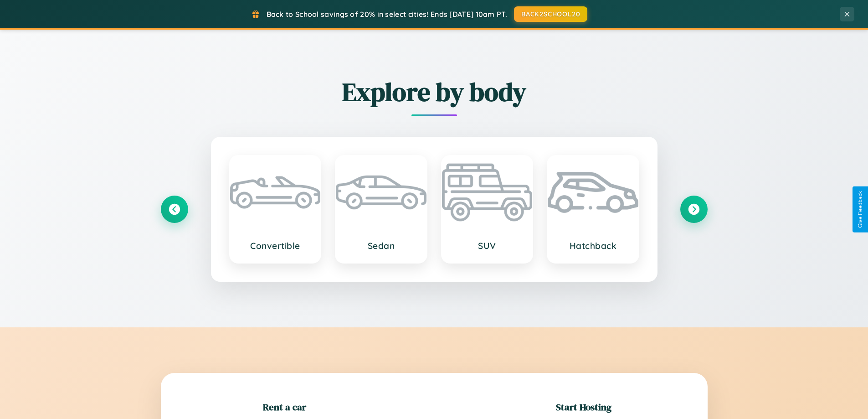 The image size is (868, 419). What do you see at coordinates (487, 246) in the screenshot?
I see `h3: SUV` at bounding box center [487, 246].